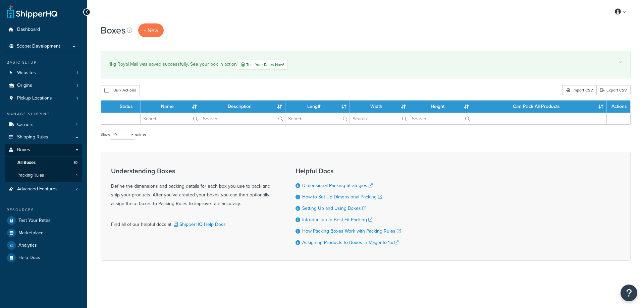 The image size is (644, 308). I want to click on a: Help Docs, so click(44, 258).